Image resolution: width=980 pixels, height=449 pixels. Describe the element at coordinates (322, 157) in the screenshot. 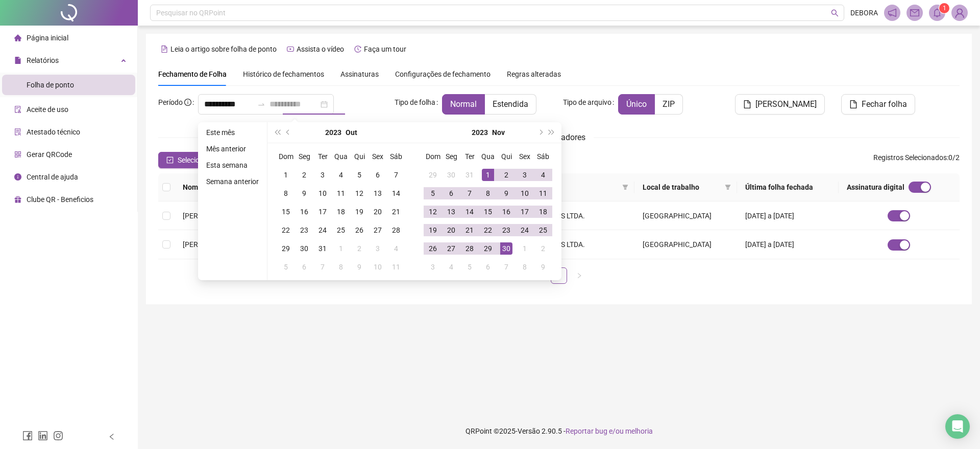

I see `th: Ter` at that location.